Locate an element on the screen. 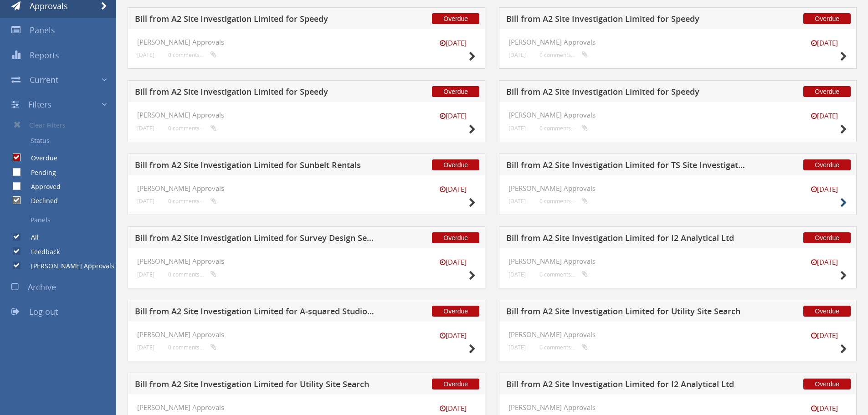 The width and height of the screenshot is (868, 415). a: Panels is located at coordinates (62, 220).